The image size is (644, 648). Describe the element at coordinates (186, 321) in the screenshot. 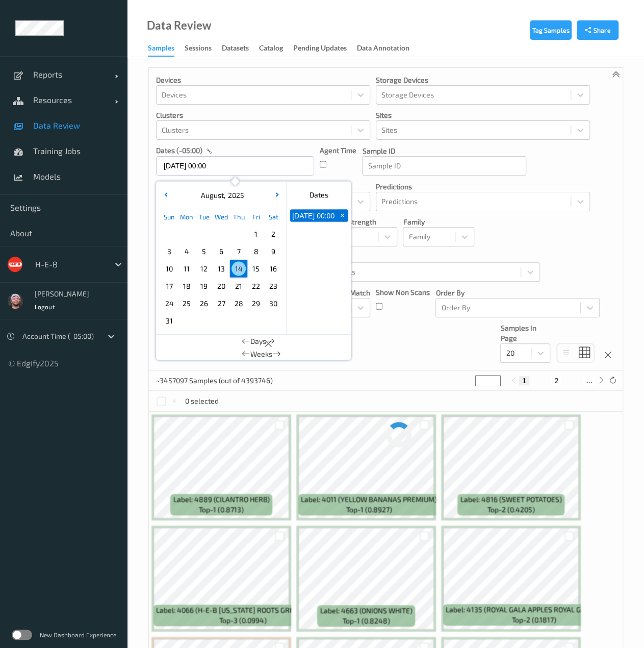

I see `div: Choose Monday September 01 of 2025` at that location.